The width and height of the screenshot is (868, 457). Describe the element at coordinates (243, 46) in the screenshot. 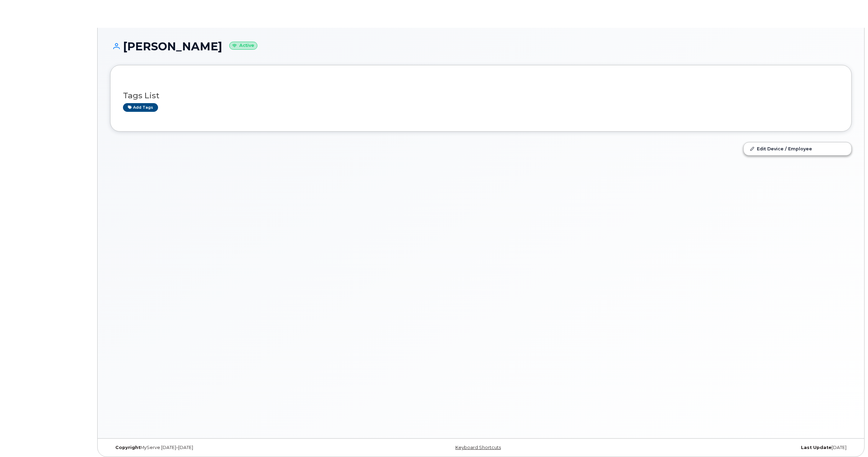

I see `small: Active` at that location.